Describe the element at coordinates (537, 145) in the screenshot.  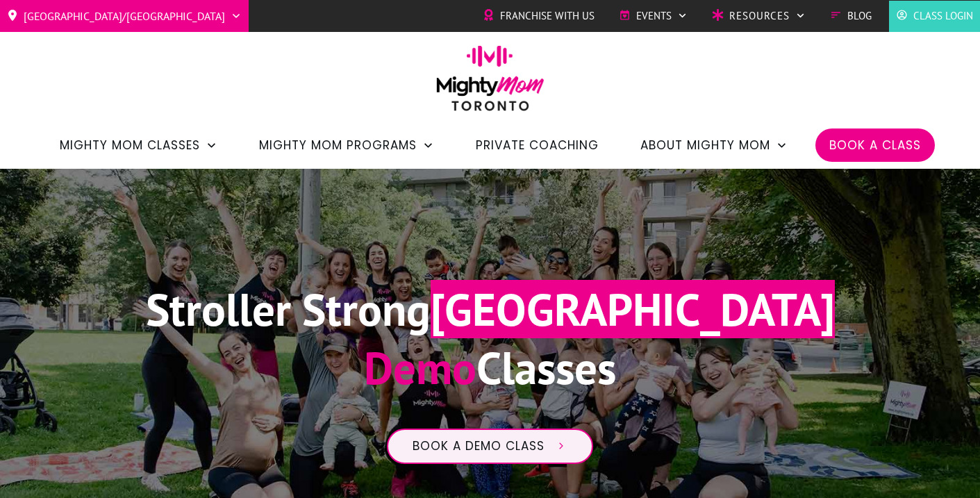
I see `span: Private Coaching` at that location.